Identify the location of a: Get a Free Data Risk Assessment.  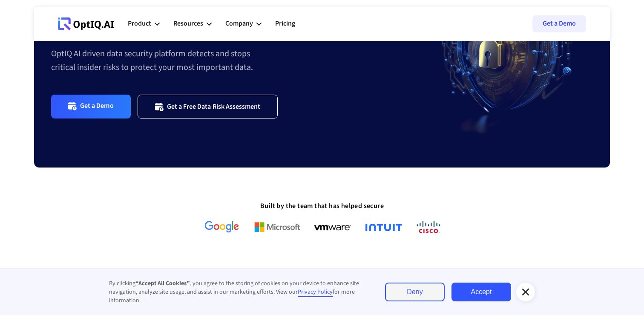
(207, 106).